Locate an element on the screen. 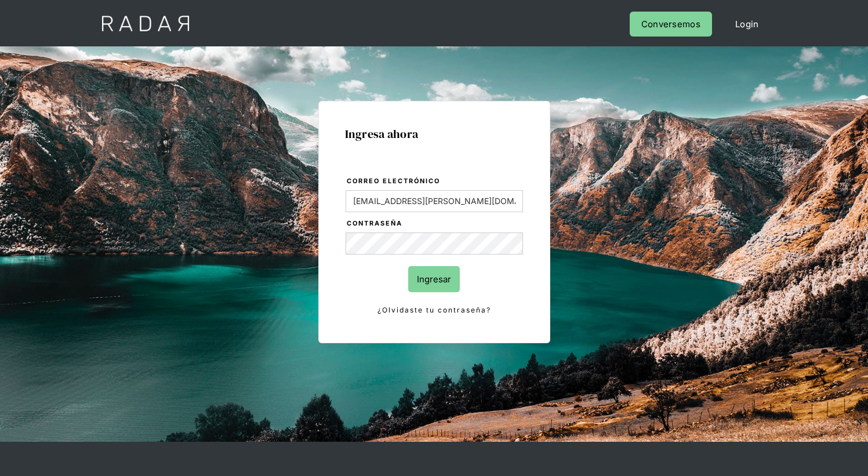 Image resolution: width=868 pixels, height=476 pixels. form: Login Form is located at coordinates (434, 246).